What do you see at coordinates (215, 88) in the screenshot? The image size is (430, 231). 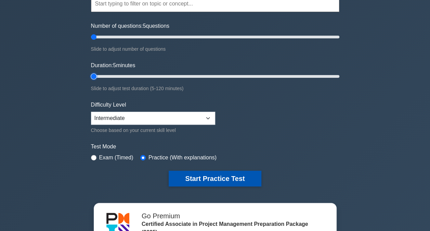 I see `div: Slide to adjust test duration (5-120 minutes)` at bounding box center [215, 88].